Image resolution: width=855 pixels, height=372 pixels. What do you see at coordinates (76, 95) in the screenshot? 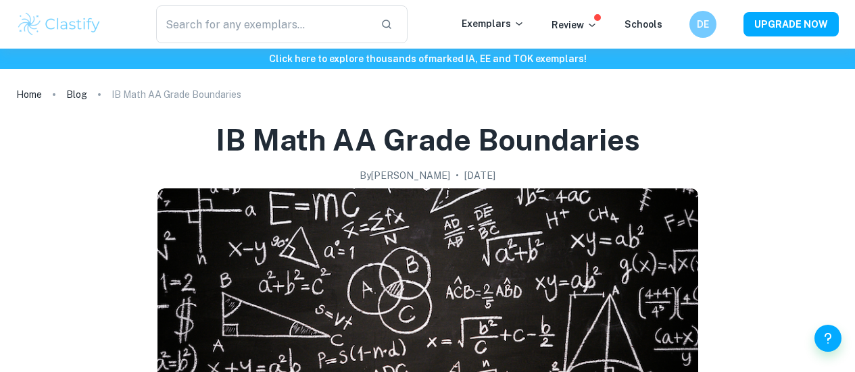
I see `a: Blog` at bounding box center [76, 95].